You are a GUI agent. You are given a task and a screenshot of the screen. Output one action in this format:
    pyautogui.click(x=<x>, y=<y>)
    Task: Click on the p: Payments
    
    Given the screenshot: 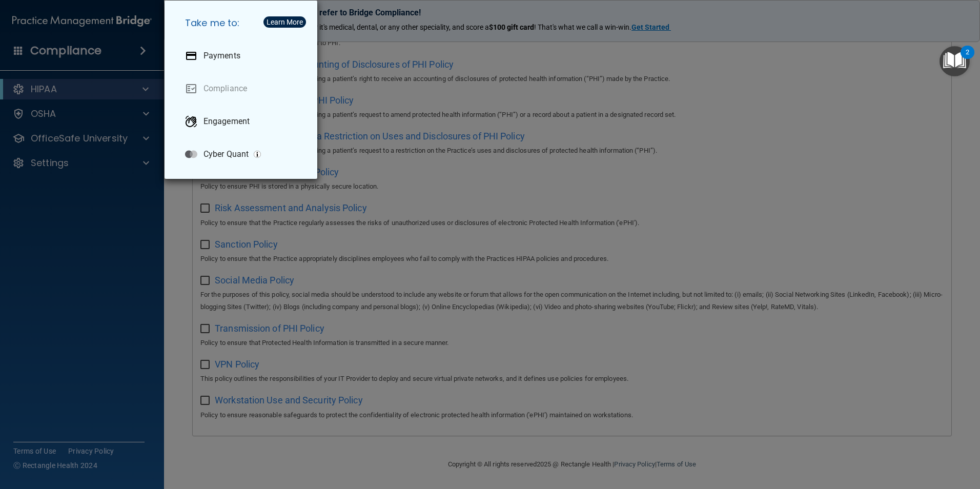 What is the action you would take?
    pyautogui.click(x=222, y=56)
    